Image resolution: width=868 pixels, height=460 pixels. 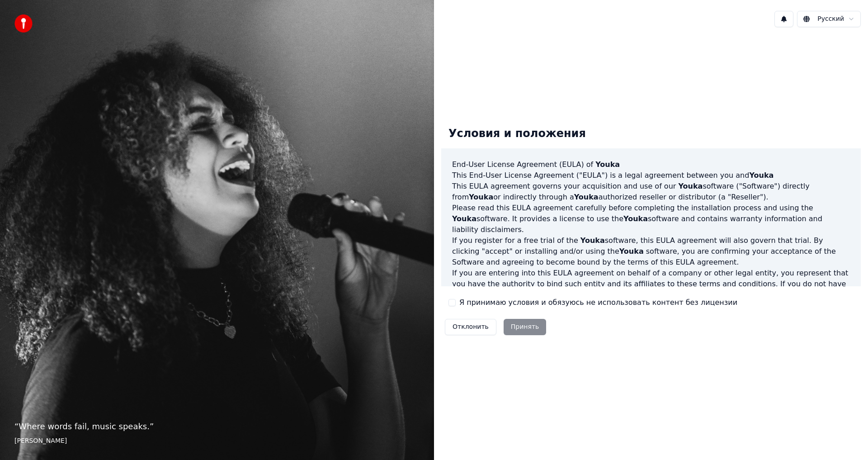 I want to click on p: This EULA agreement governs your acquisition and use of our software ("Software") directly from o..., so click(x=651, y=192).